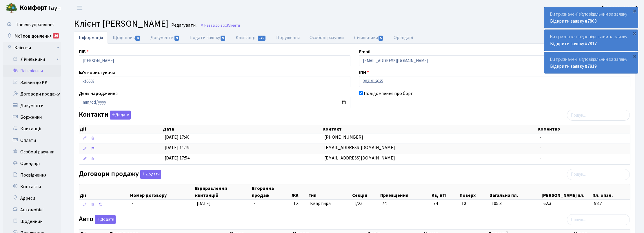 The image size is (644, 233). I want to click on a: Посвідчення, so click(32, 175).